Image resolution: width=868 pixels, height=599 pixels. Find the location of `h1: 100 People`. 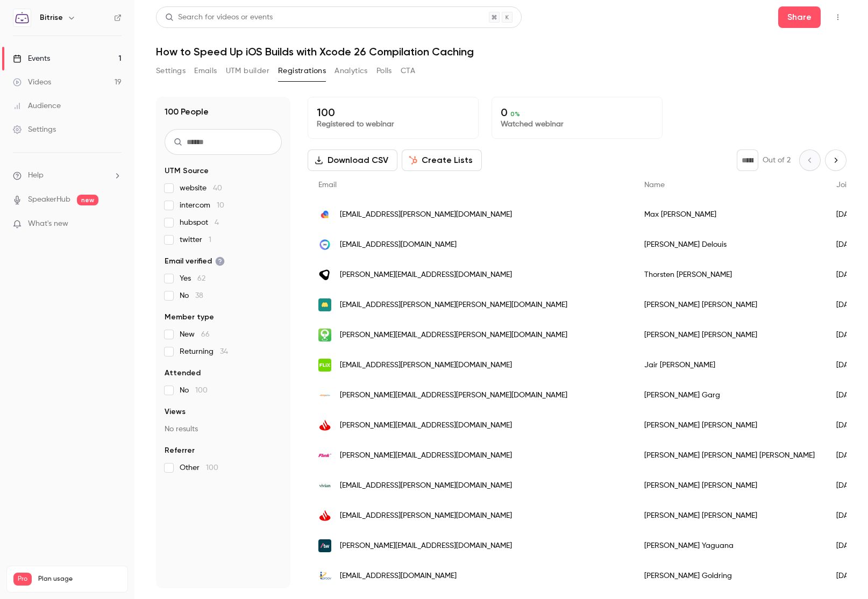

h1: 100 People is located at coordinates (187, 112).